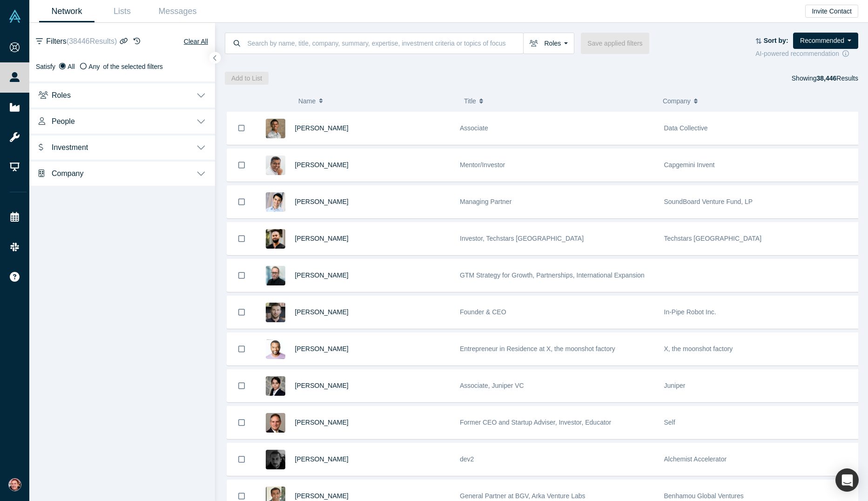  Describe the element at coordinates (275, 129) in the screenshot. I see `img: Stephen Seymour's Profile Image` at that location.